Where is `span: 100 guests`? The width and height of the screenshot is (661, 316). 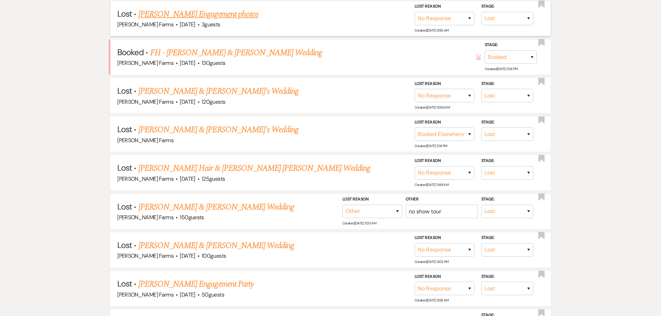
span: 100 guests is located at coordinates (214, 256).